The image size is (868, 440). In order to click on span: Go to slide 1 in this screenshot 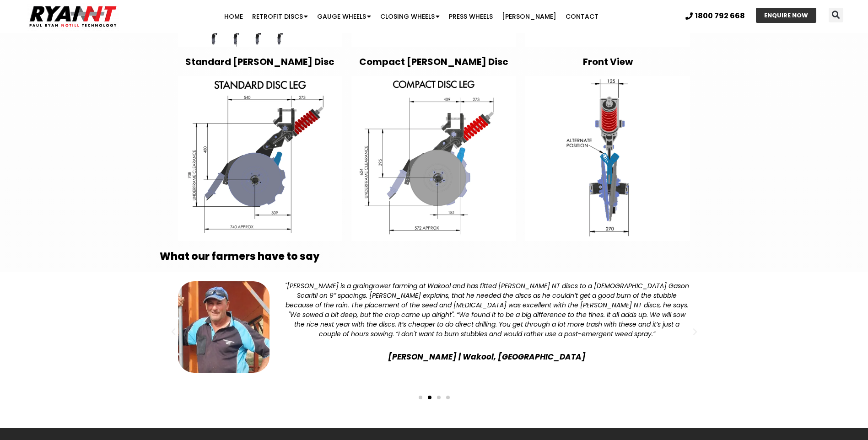, I will do `click(421, 397)`.